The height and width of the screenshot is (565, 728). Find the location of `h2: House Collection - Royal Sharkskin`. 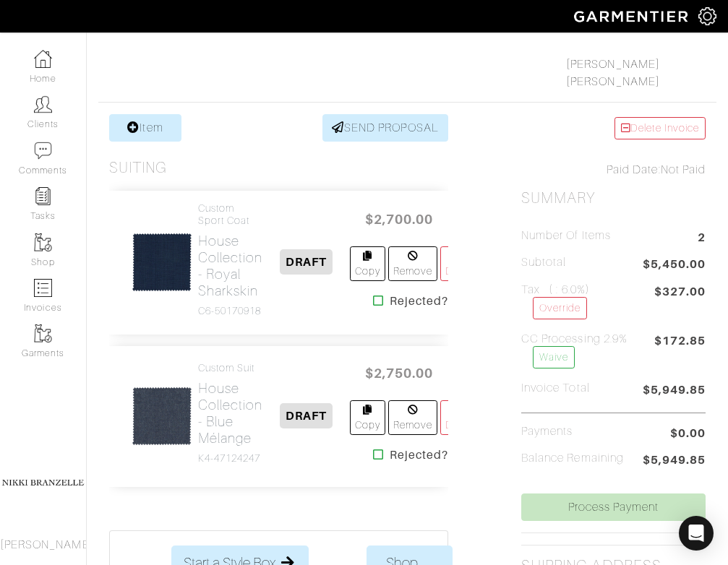

h2: House Collection - Royal Sharkskin is located at coordinates (230, 266).